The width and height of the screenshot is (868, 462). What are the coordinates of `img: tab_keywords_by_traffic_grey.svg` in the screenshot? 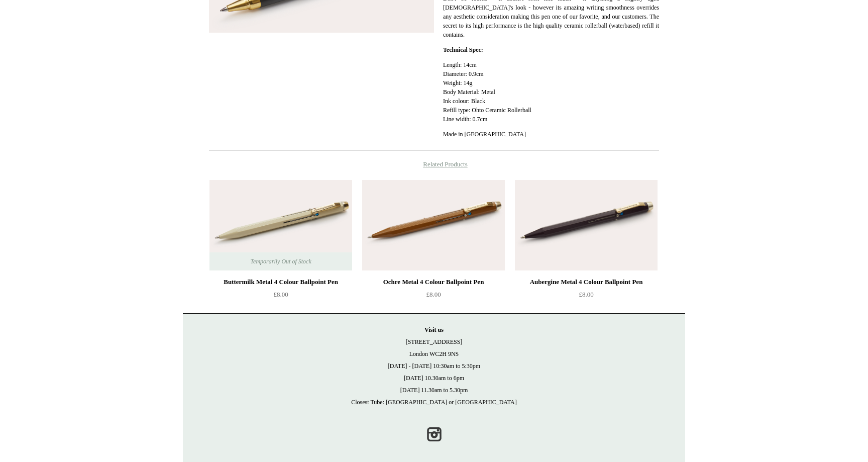 It's located at (104, 62).